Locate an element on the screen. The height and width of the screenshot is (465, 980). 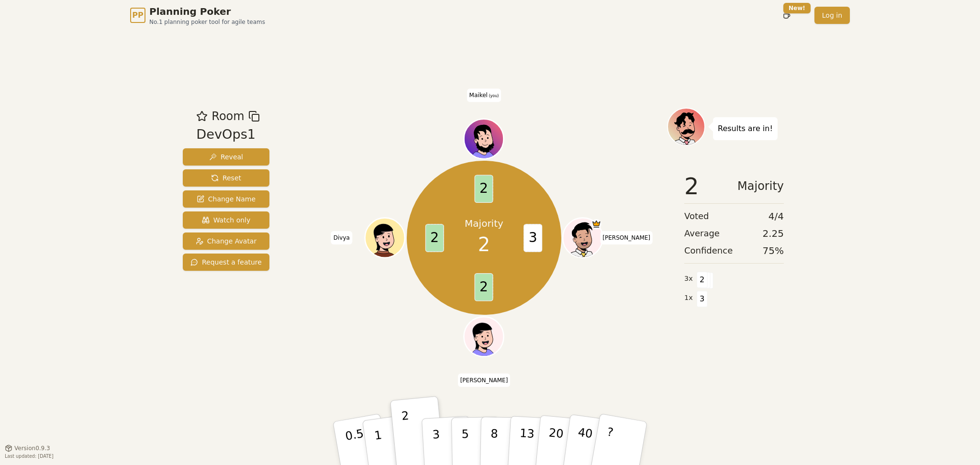
div: DevOps1 is located at coordinates (228, 135).